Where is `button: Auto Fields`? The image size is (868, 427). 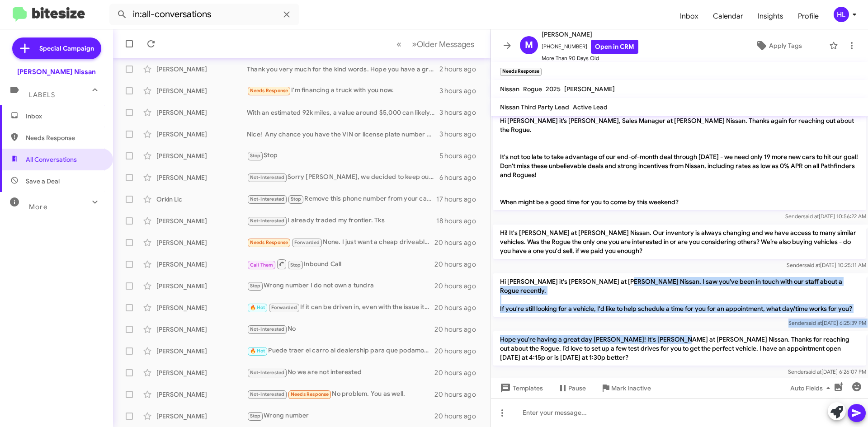
button: Auto Fields is located at coordinates (812, 388).